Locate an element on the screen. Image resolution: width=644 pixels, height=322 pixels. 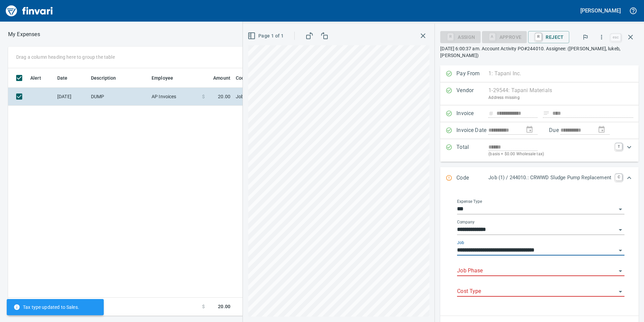
button: RReject is located at coordinates (549, 37).